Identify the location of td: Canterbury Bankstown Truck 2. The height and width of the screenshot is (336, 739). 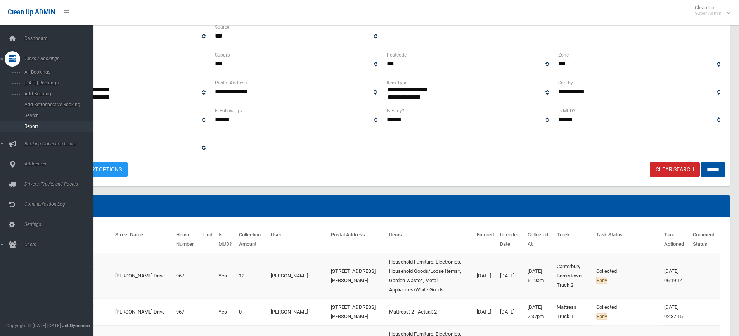
(573, 276).